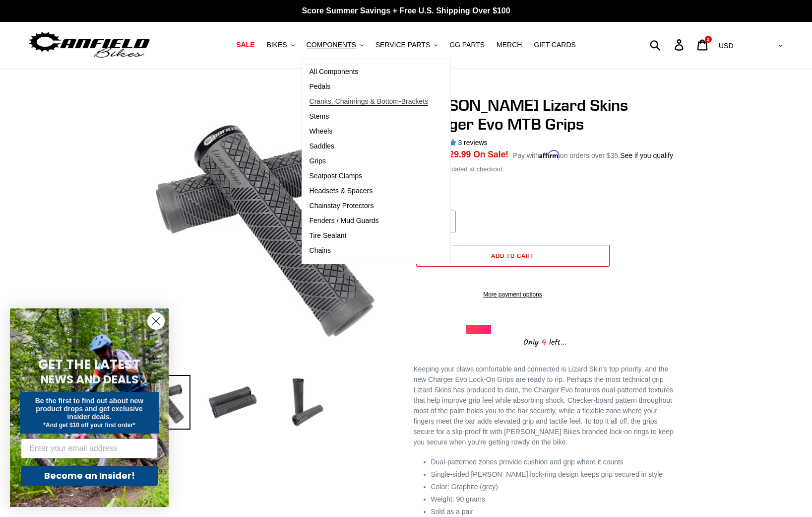  What do you see at coordinates (328, 236) in the screenshot?
I see `span: Tire Sealant` at bounding box center [328, 236].